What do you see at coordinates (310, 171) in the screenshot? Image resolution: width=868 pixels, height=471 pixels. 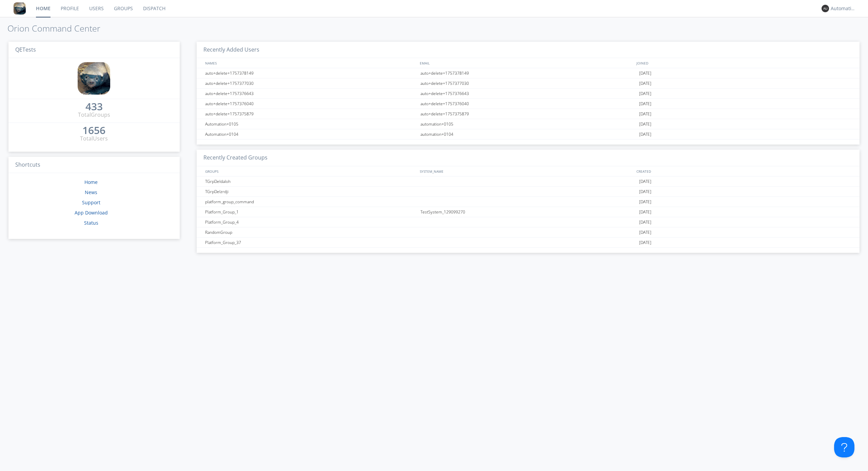 I see `div: GROUPS` at bounding box center [310, 171].